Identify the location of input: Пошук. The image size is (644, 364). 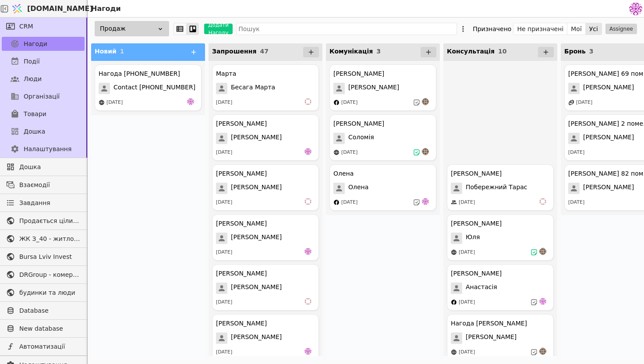
(347, 29).